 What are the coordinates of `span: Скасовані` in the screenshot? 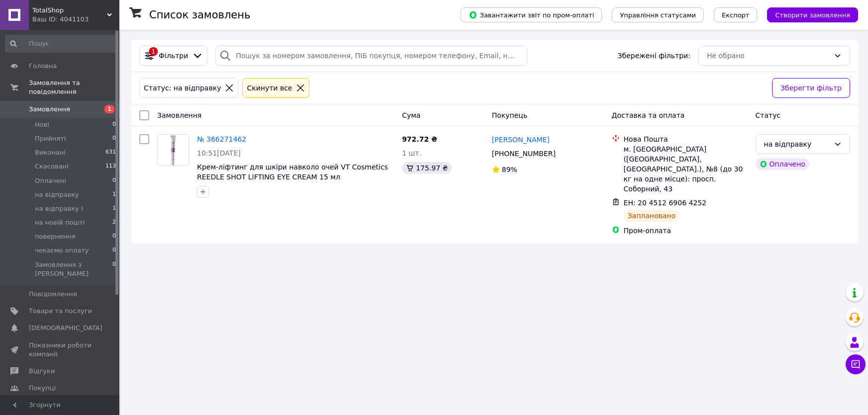 It's located at (52, 167).